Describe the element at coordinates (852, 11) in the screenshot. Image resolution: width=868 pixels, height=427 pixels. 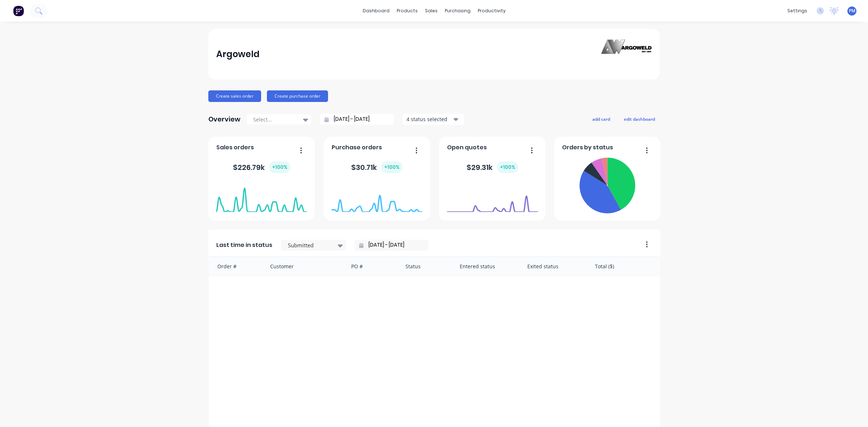
I see `span: PM` at that location.